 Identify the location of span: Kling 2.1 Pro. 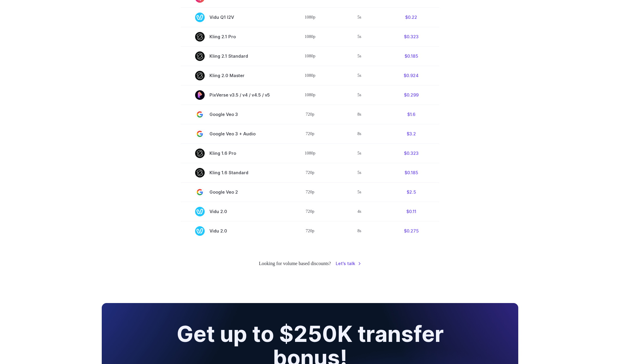
(233, 37).